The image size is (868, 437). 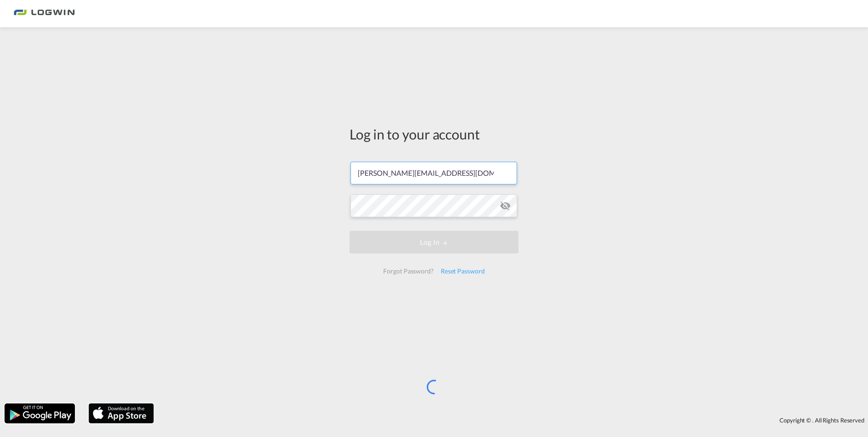 What do you see at coordinates (462, 271) in the screenshot?
I see `div: Reset Password` at bounding box center [462, 271].